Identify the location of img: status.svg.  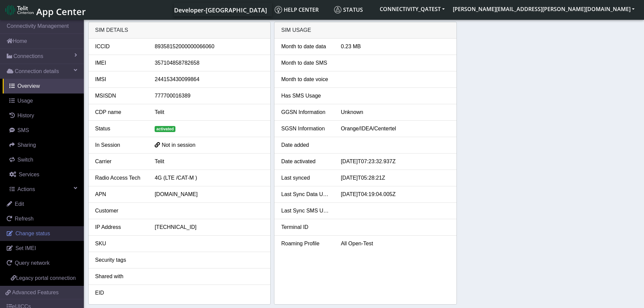
(337, 10).